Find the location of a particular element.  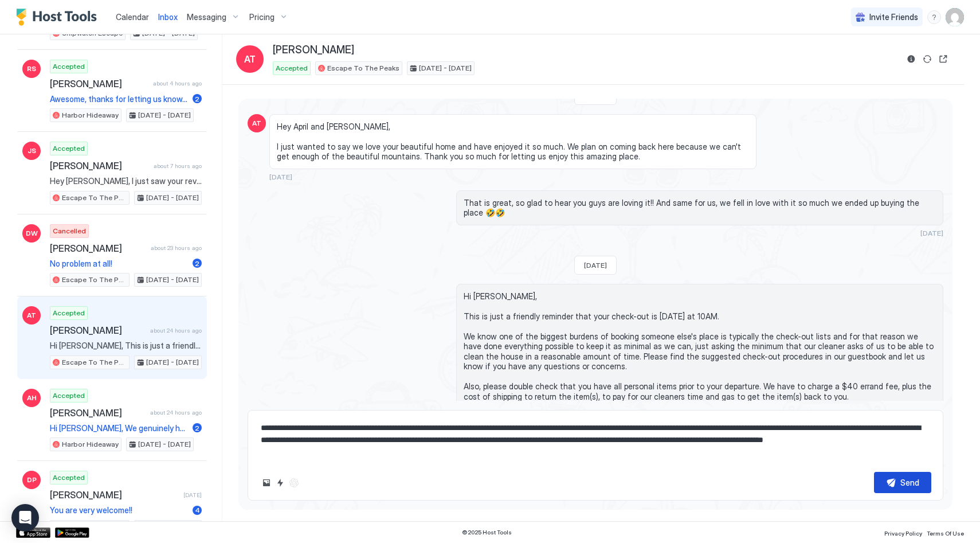

span: Pricing is located at coordinates (262, 17).